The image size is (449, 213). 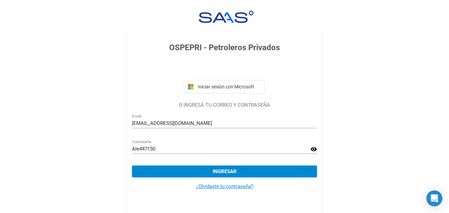 What do you see at coordinates (225, 87) in the screenshot?
I see `button: Iniciar sesión con Microsoft` at bounding box center [225, 87].